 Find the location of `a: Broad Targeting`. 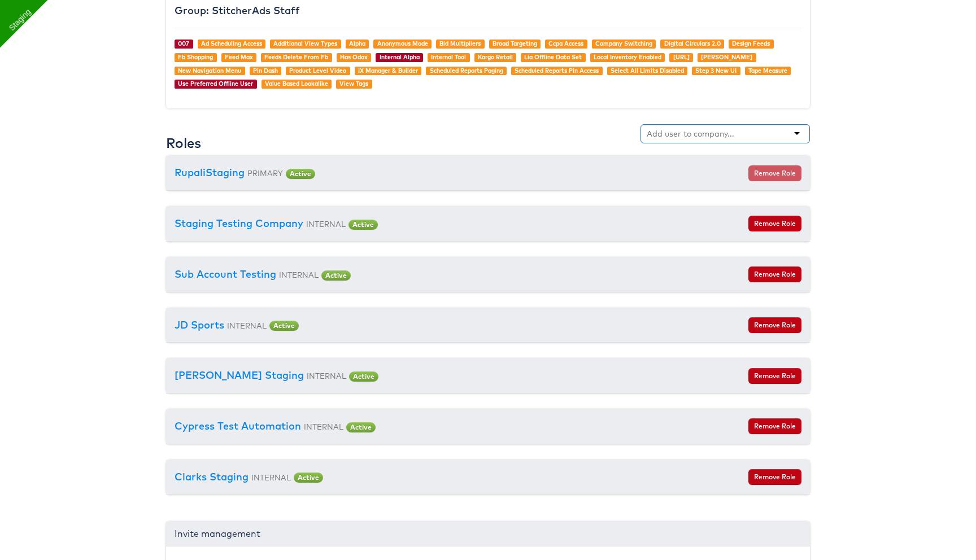

a: Broad Targeting is located at coordinates (514, 44).